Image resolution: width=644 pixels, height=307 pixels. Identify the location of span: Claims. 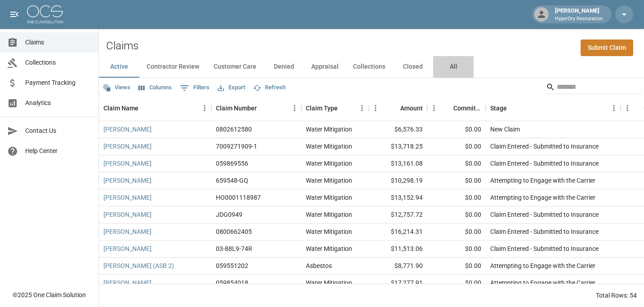
(58, 42).